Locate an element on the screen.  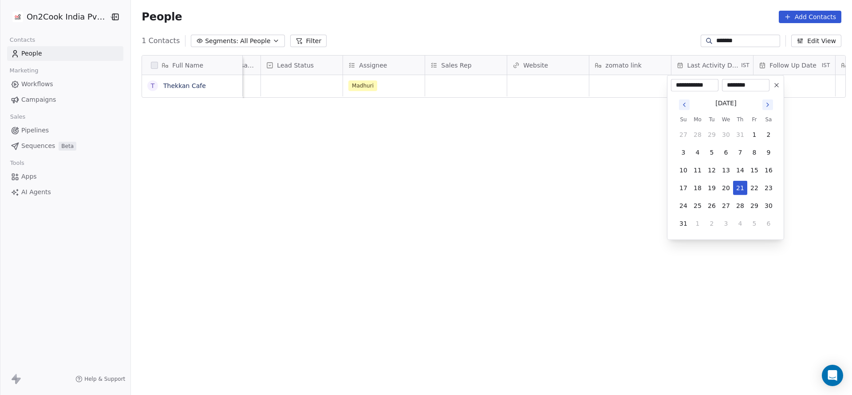
button: 7 is located at coordinates (741, 152).